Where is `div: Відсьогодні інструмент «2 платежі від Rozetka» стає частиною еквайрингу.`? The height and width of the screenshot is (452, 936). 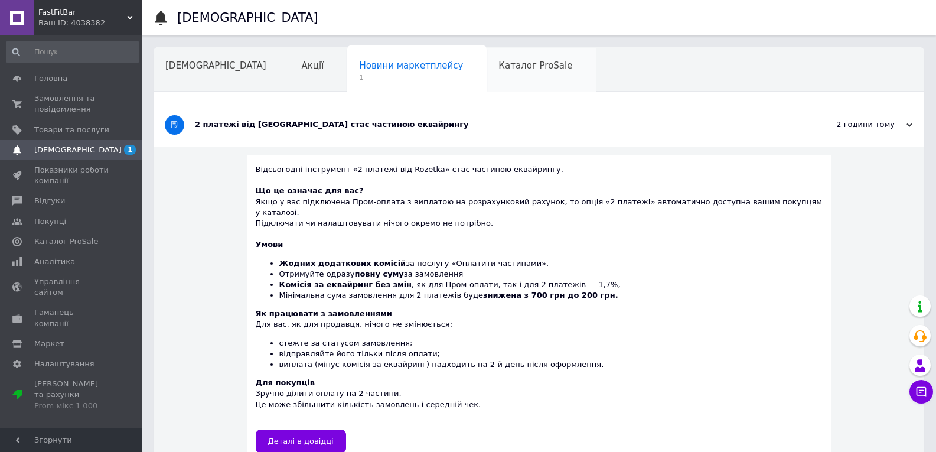
div: Відсьогодні інструмент «2 платежі від Rozetka» стає частиною еквайрингу. is located at coordinates (539, 175).